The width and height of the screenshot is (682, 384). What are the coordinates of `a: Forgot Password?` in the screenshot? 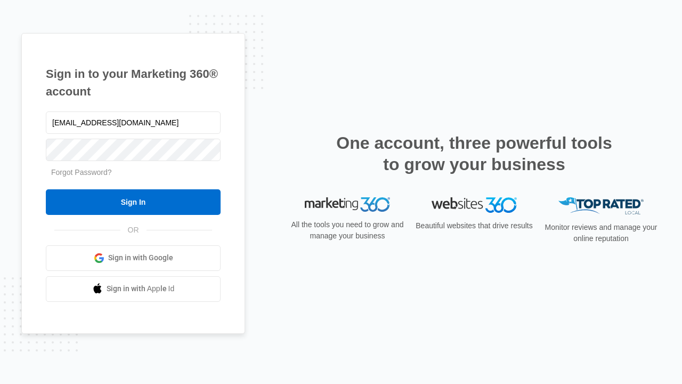 It's located at (82, 172).